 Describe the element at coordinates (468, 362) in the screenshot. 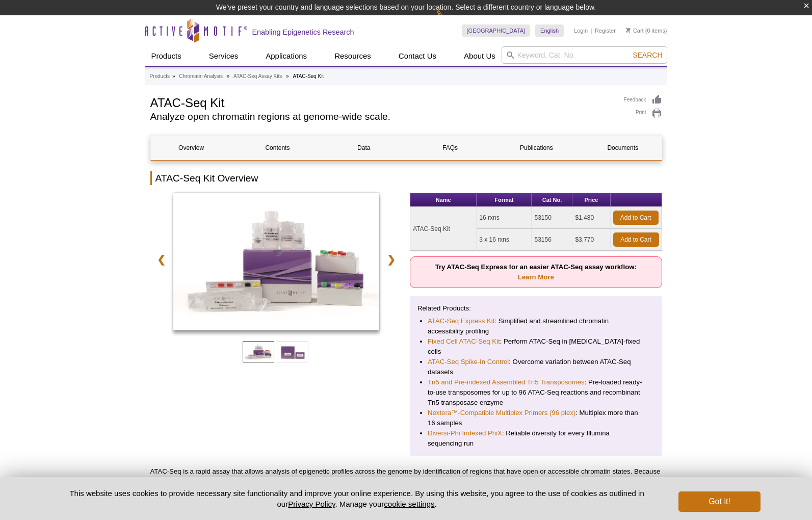

I see `a: ATAC-Seq Spike-In Control` at that location.